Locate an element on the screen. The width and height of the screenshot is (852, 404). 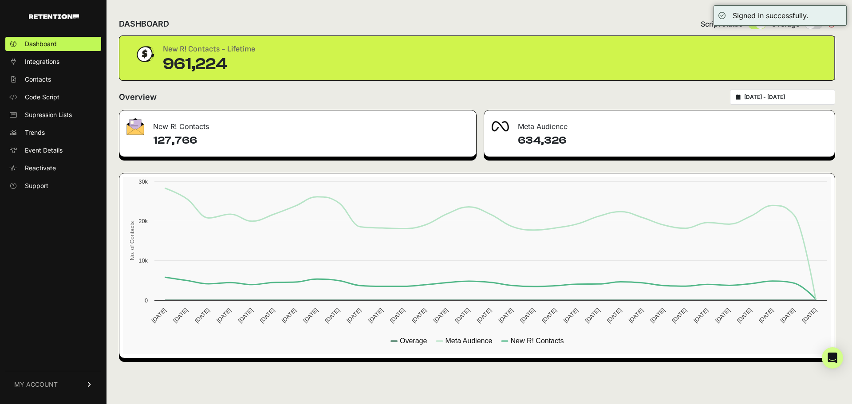
text: 20k is located at coordinates (143, 221).